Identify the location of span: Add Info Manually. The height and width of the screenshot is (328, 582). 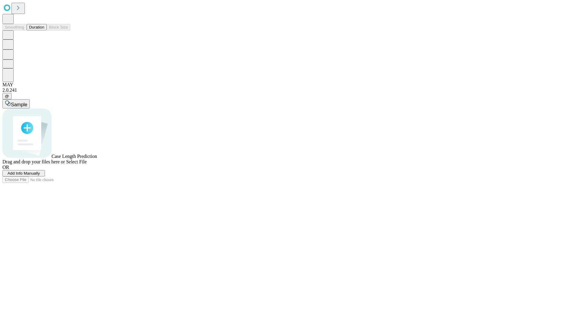
(24, 173).